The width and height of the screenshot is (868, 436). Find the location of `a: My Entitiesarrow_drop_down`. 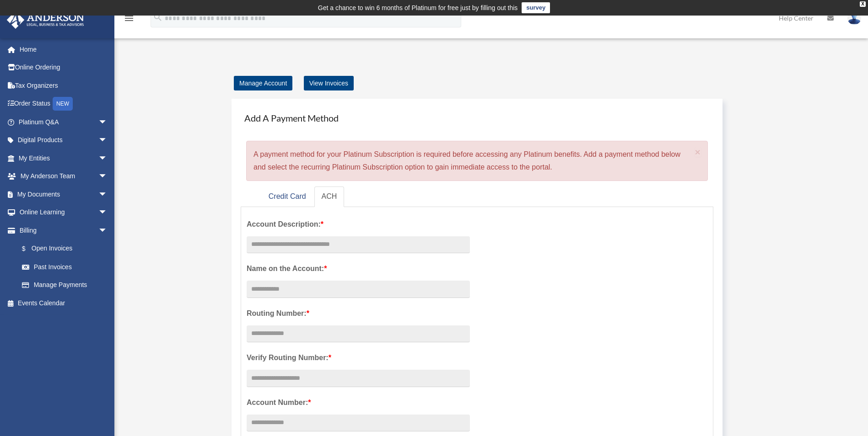

a: My Entitiesarrow_drop_down is located at coordinates (64, 158).